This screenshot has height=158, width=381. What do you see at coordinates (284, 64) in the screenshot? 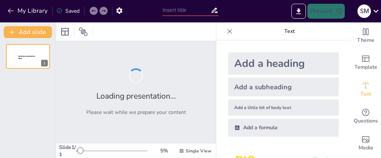
I see `div: Add a heading` at bounding box center [284, 64].